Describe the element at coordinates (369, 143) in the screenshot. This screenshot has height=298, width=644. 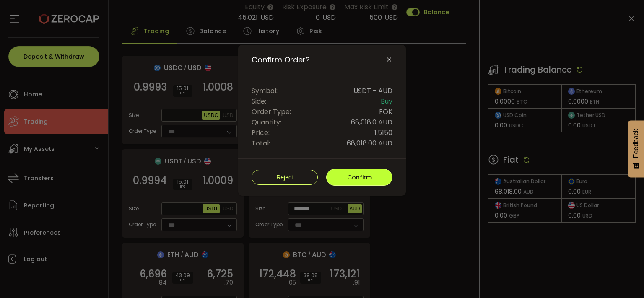
I see `span: 68,018.00 AUD` at that location.